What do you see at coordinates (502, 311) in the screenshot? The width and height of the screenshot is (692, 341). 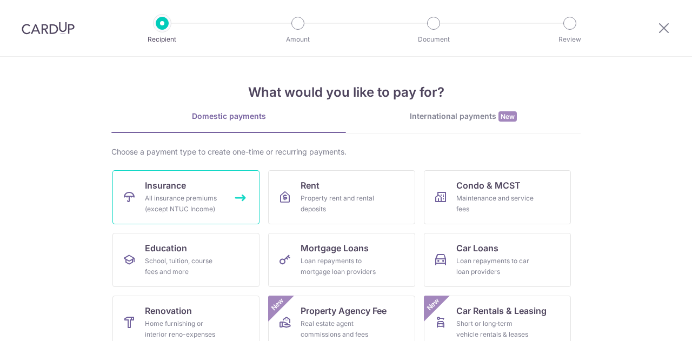 I see `span: Car Rentals & Leasing` at bounding box center [502, 311].